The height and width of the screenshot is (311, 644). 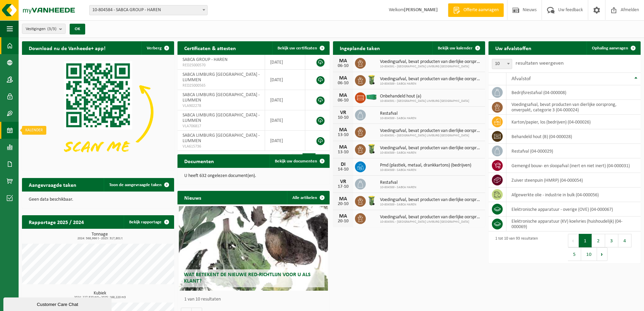 I want to click on h2: Aangevraagde taken, so click(x=52, y=185).